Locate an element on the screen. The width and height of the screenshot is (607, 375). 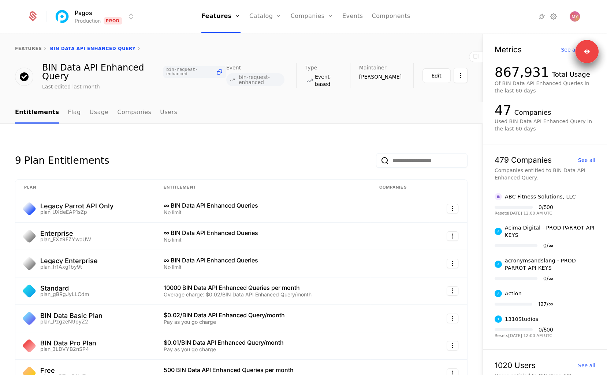
span: Event is located at coordinates (233, 68).